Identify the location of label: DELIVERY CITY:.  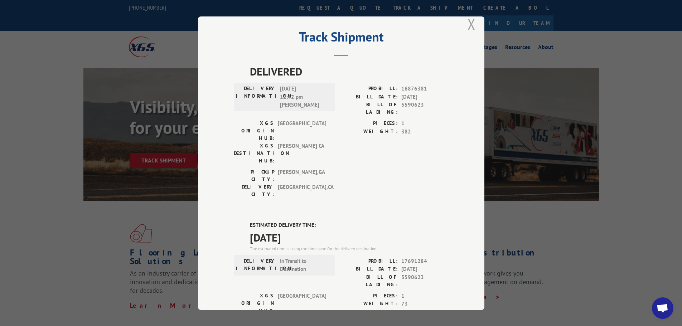
(254, 191).